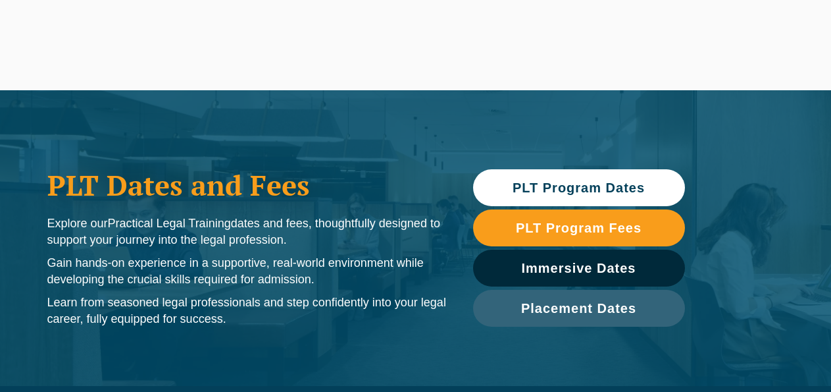  Describe the element at coordinates (579, 268) in the screenshot. I see `span: Immersive Dates` at that location.